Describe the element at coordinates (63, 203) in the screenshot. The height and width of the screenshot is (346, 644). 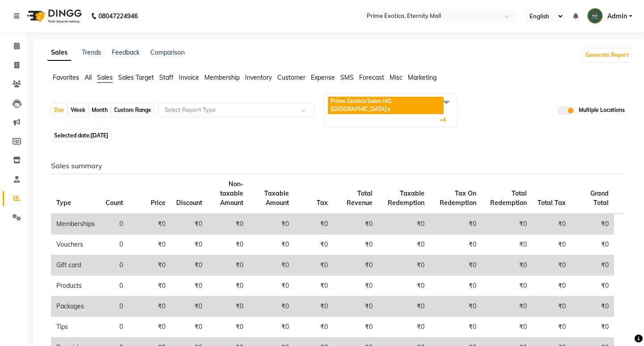
I see `span: Type` at that location.